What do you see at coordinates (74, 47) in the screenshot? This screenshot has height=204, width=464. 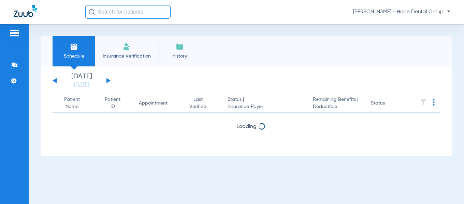 I see `img: Schedule` at bounding box center [74, 47].